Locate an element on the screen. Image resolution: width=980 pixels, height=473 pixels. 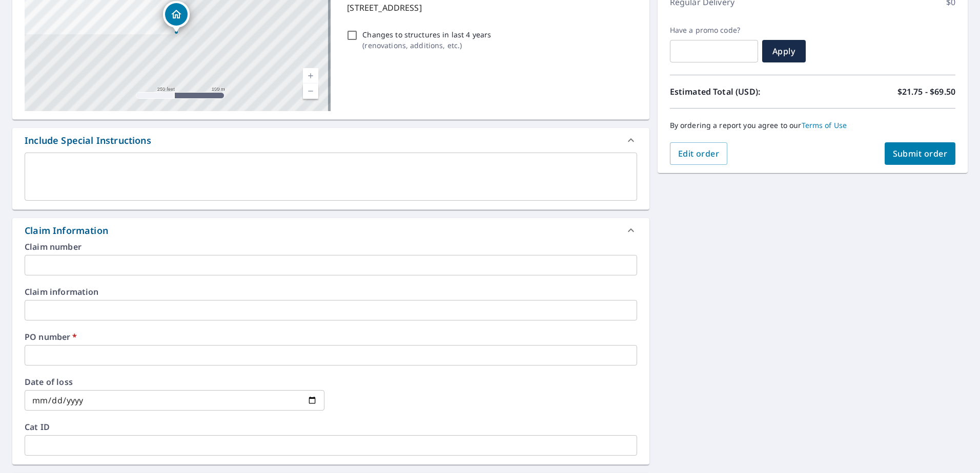
p: Estimated Total (USD): is located at coordinates (741, 92).